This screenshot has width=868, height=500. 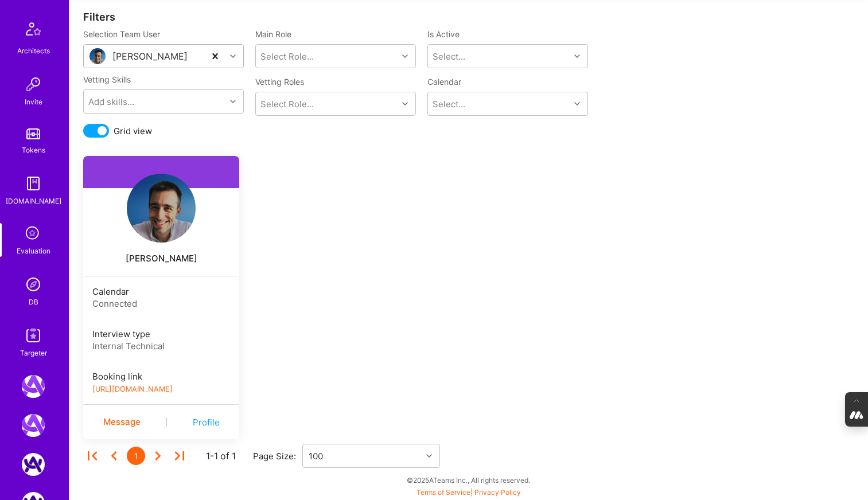 What do you see at coordinates (136, 456) in the screenshot?
I see `div: 1` at bounding box center [136, 456].